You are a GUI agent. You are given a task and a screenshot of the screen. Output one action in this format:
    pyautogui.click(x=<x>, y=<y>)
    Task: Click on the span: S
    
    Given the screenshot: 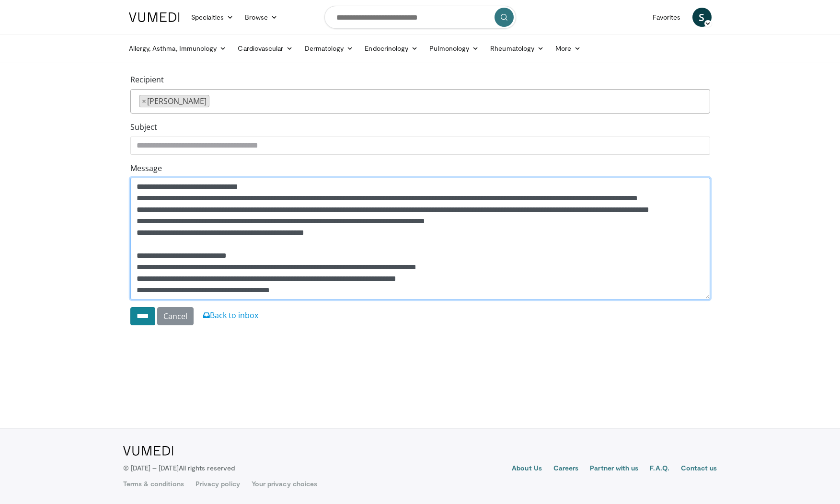 What is the action you would take?
    pyautogui.click(x=702, y=17)
    